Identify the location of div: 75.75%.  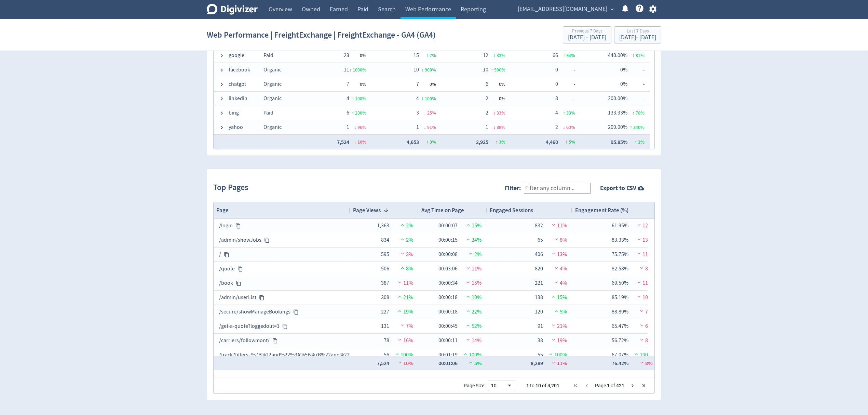
(620, 254).